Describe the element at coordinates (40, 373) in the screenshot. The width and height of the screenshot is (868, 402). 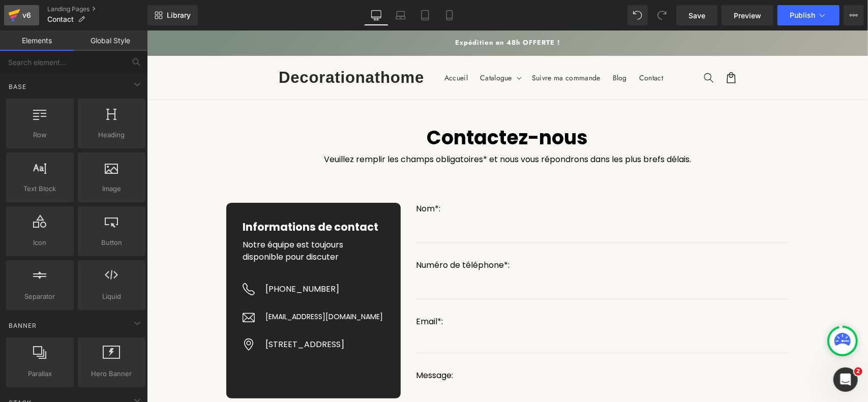
I see `span: Parallax` at that location.